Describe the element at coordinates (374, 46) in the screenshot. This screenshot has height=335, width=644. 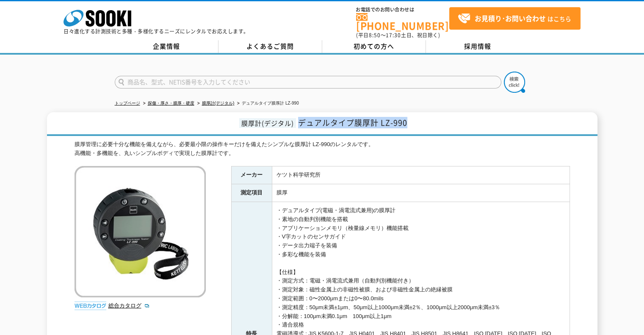
I see `span: 初めての方へ` at that location.